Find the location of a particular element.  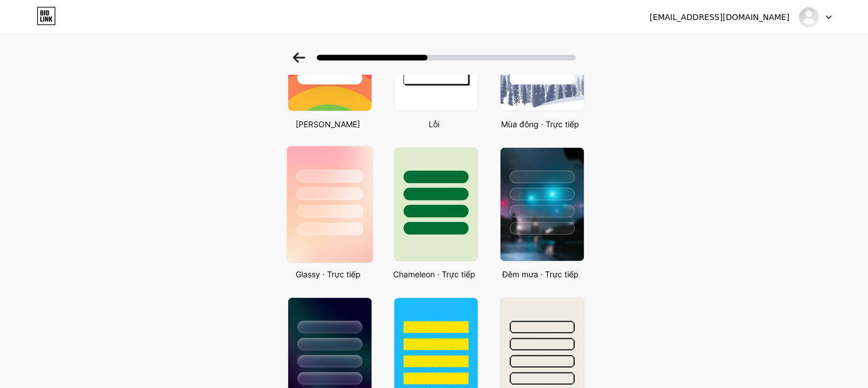

img: glassmorphism.jpg is located at coordinates (329, 204).